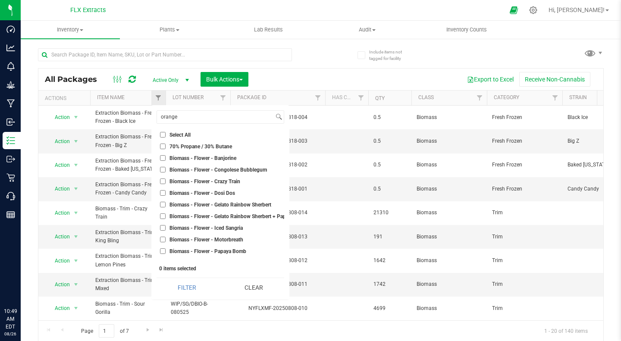  I want to click on button: Export to Excel, so click(491, 79).